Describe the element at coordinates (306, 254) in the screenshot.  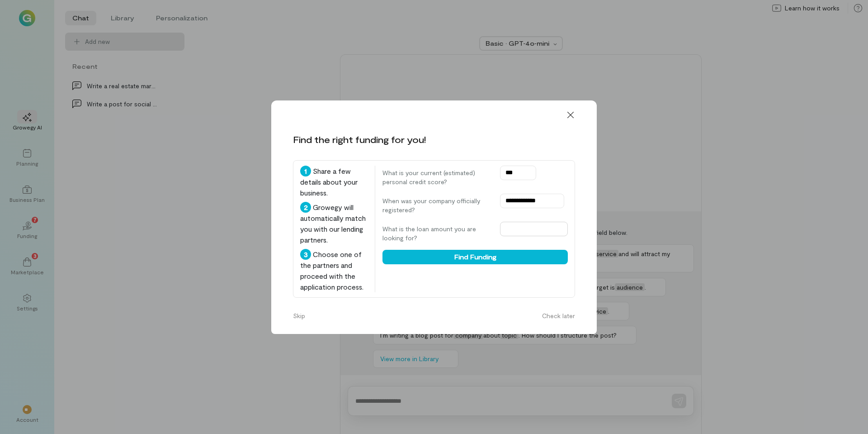
I see `div: 3` at that location.